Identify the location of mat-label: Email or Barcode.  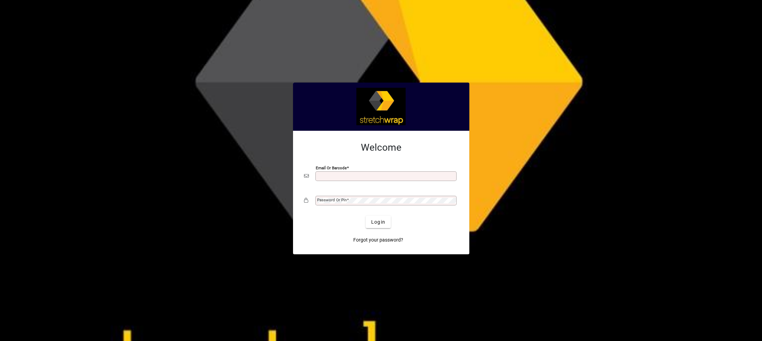
(331, 168).